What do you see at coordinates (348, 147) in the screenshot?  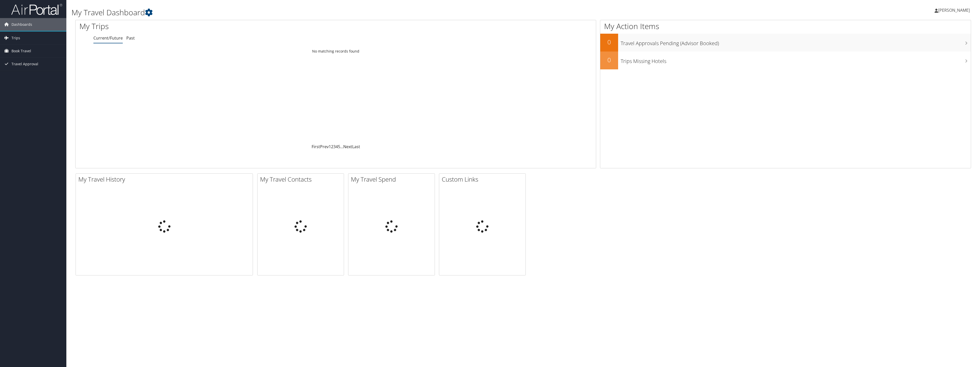 I see `a: Next` at bounding box center [348, 147].